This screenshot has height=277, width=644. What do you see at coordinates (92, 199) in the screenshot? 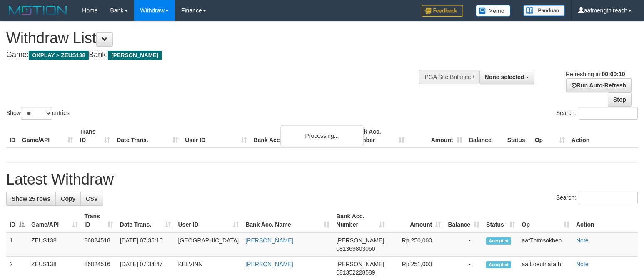
I see `a: CSV` at bounding box center [92, 199].